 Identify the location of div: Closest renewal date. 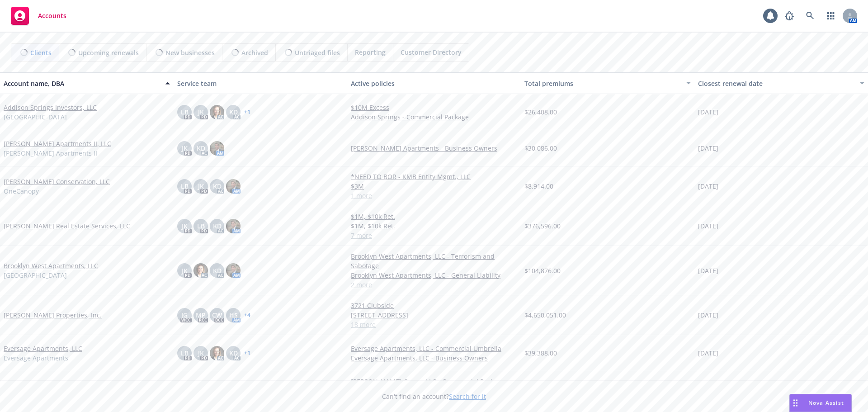
(777, 83).